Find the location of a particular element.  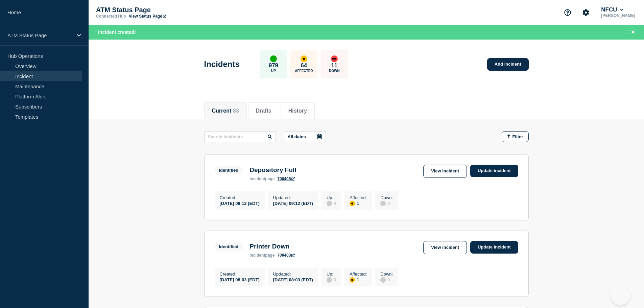

button: Close banner is located at coordinates (633, 32).